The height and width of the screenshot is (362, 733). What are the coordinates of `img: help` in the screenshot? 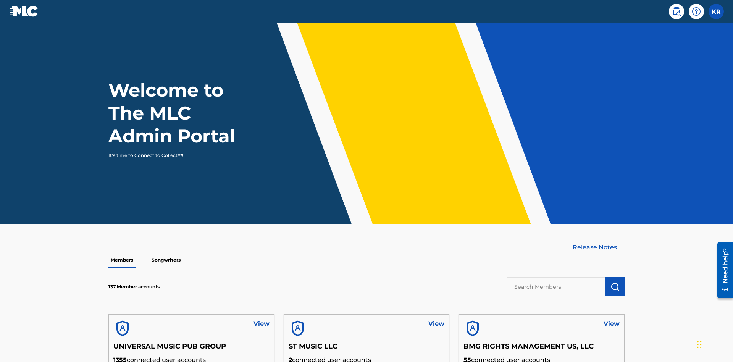 It's located at (697, 11).